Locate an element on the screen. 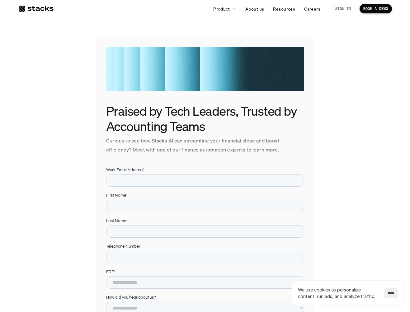  a: Careers is located at coordinates (312, 9).